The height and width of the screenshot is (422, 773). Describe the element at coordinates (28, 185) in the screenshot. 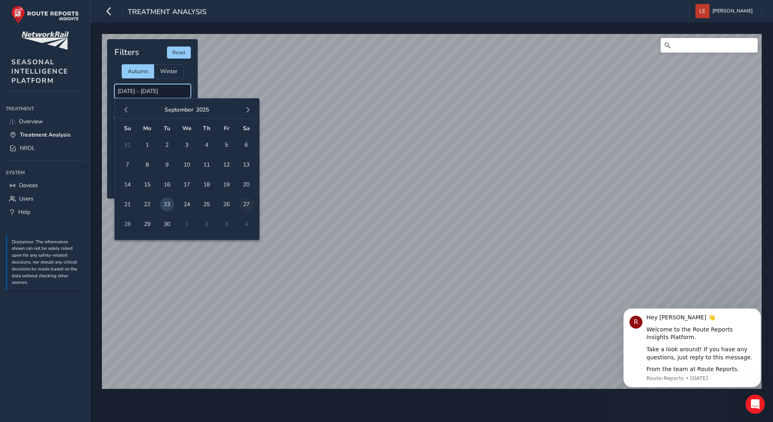

I see `span: Devices` at that location.